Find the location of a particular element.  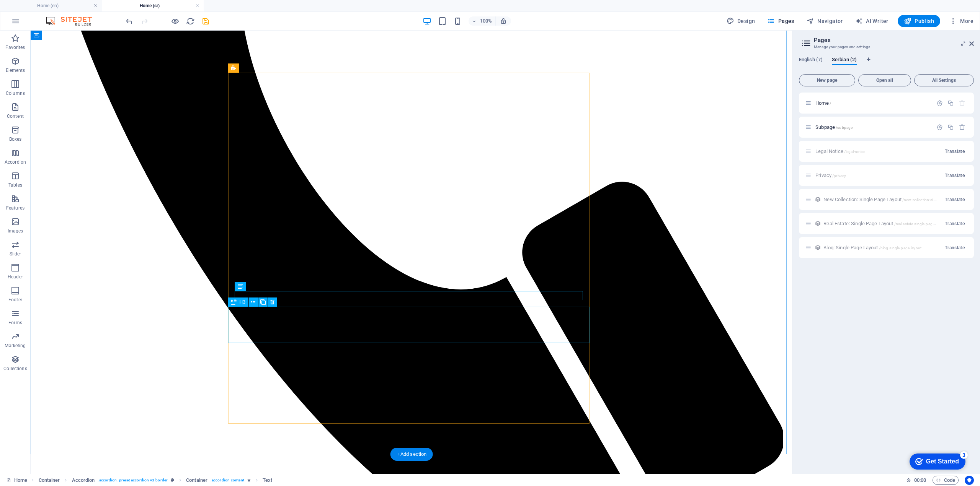

p: Footer is located at coordinates (15, 300).